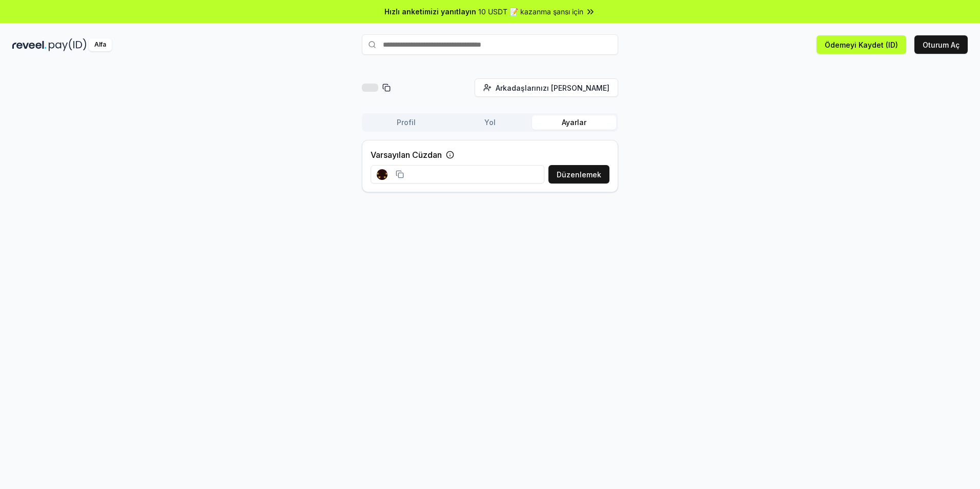 The height and width of the screenshot is (489, 980). I want to click on button: Oturum Aç, so click(941, 45).